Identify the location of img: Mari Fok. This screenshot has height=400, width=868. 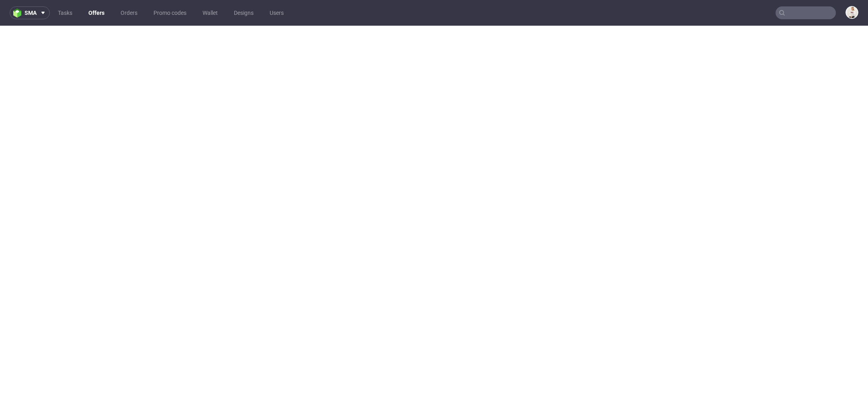
(852, 12).